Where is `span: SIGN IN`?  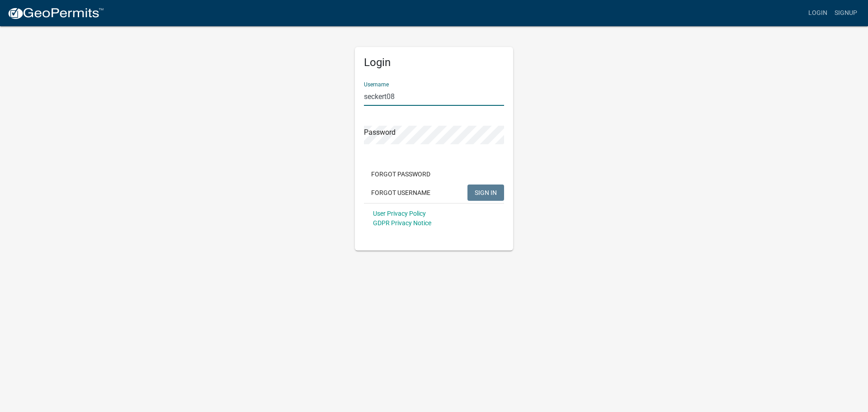
span: SIGN IN is located at coordinates (485, 192).